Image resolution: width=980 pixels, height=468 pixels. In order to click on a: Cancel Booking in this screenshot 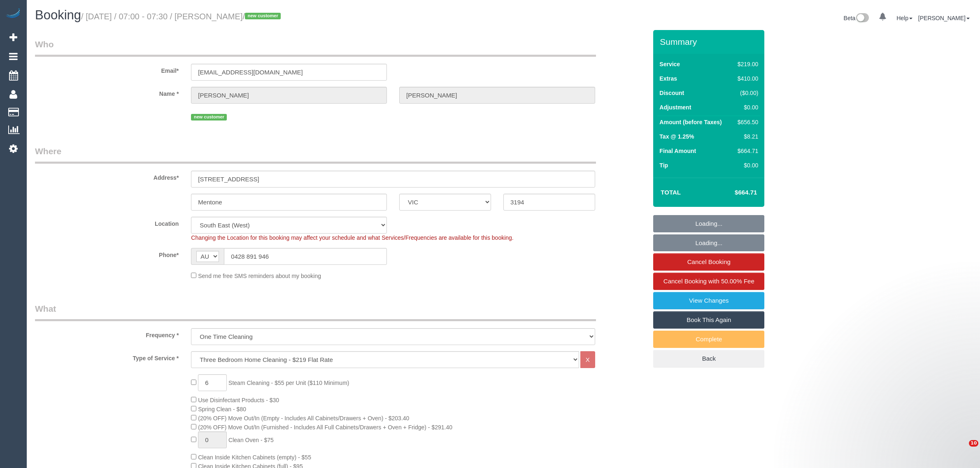, I will do `click(709, 262)`.